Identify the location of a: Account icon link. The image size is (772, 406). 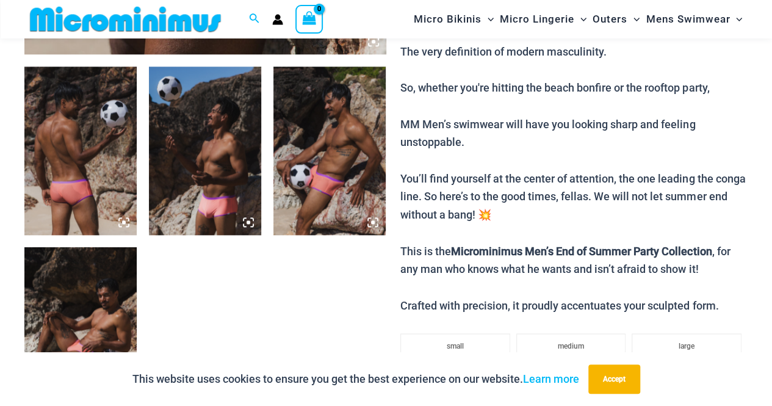
(278, 20).